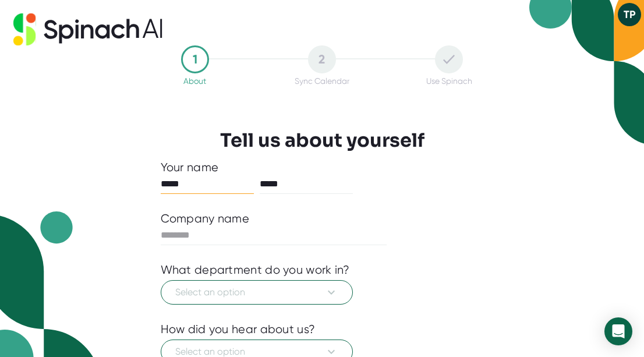 This screenshot has width=644, height=357. Describe the element at coordinates (205, 218) in the screenshot. I see `div: Company name` at that location.